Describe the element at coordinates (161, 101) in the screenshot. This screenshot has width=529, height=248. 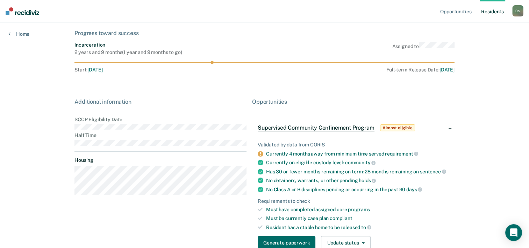
I see `div: Additional information` at that location.